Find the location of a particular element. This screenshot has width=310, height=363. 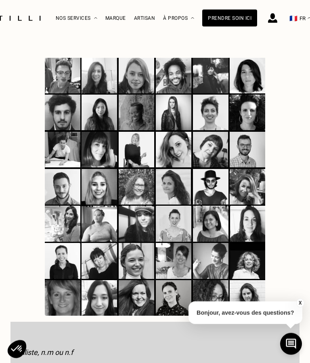

img: Menu déroulant à propos is located at coordinates (193, 18).